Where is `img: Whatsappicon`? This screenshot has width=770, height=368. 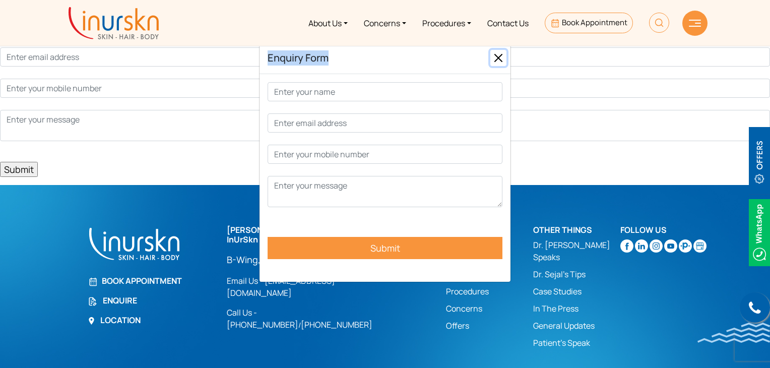
img: Whatsappicon is located at coordinates (759, 232).